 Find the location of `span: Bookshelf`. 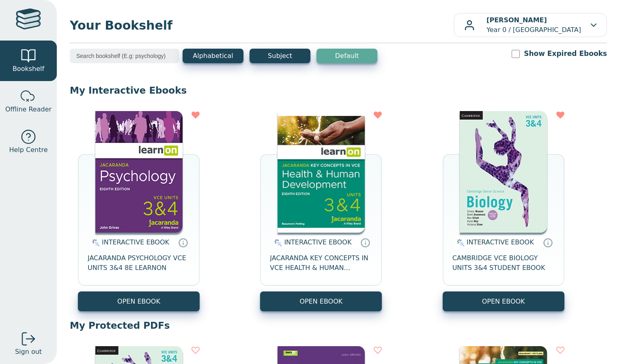

span: Bookshelf is located at coordinates (28, 69).